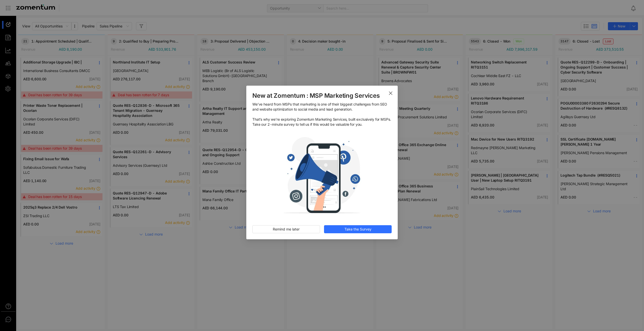 This screenshot has height=331, width=644. What do you see at coordinates (322, 175) in the screenshot?
I see `img: mobile-mark.jpg` at bounding box center [322, 175].